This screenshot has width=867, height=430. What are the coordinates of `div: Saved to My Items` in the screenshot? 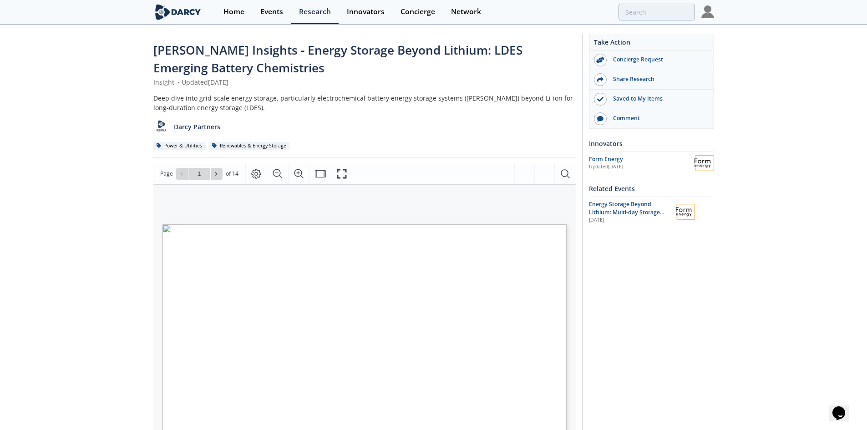 It's located at (658, 99).